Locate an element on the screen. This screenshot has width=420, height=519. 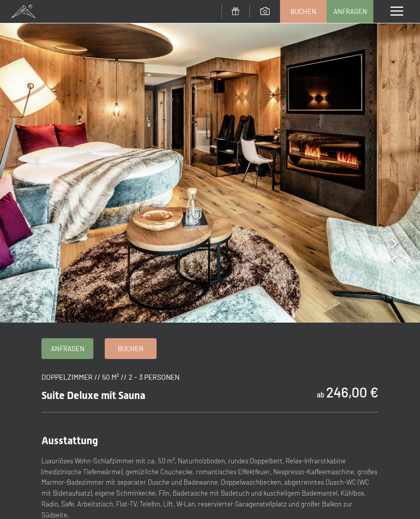
span: Suite Deluxe mit Sauna is located at coordinates (93, 395).